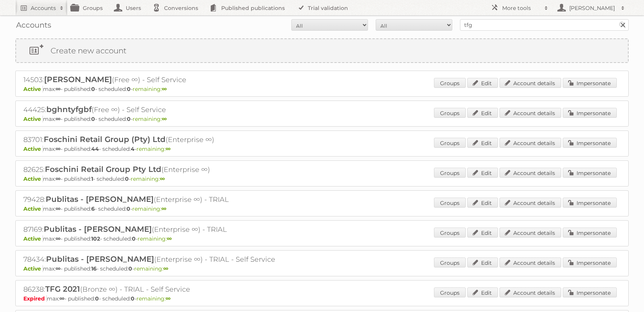 Image resolution: width=644 pixels, height=312 pixels. I want to click on h2: 79428: (Enterprise ∞) - TRIAL, so click(158, 199).